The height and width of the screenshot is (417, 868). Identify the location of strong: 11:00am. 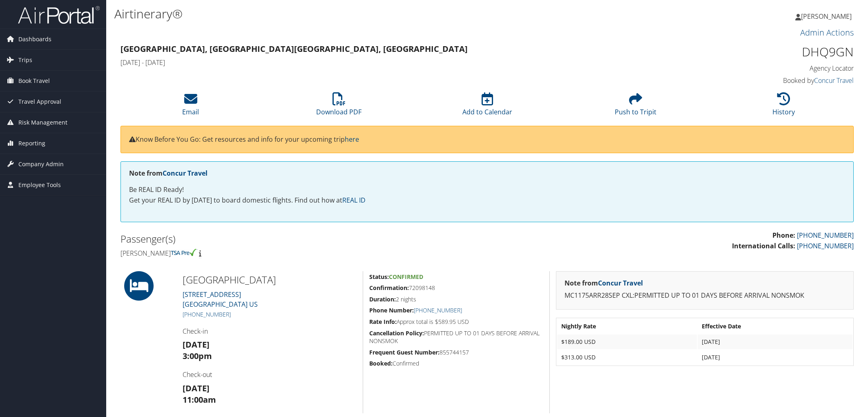
(200, 399).